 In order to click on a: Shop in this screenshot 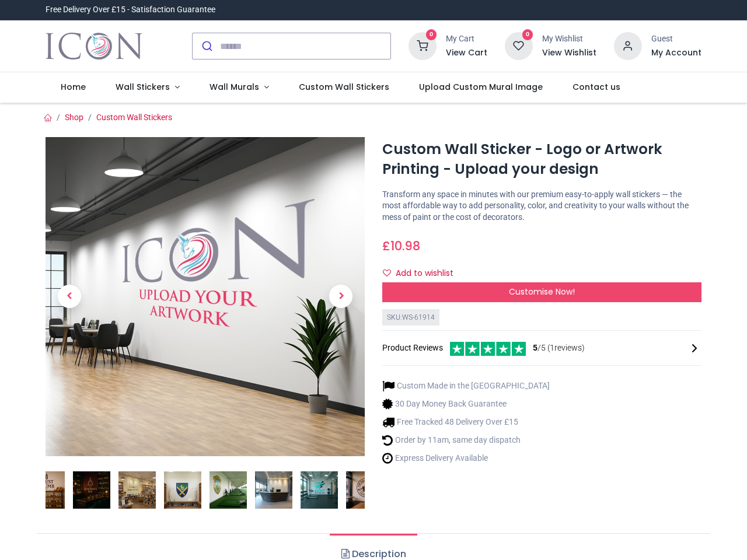, I will do `click(74, 117)`.